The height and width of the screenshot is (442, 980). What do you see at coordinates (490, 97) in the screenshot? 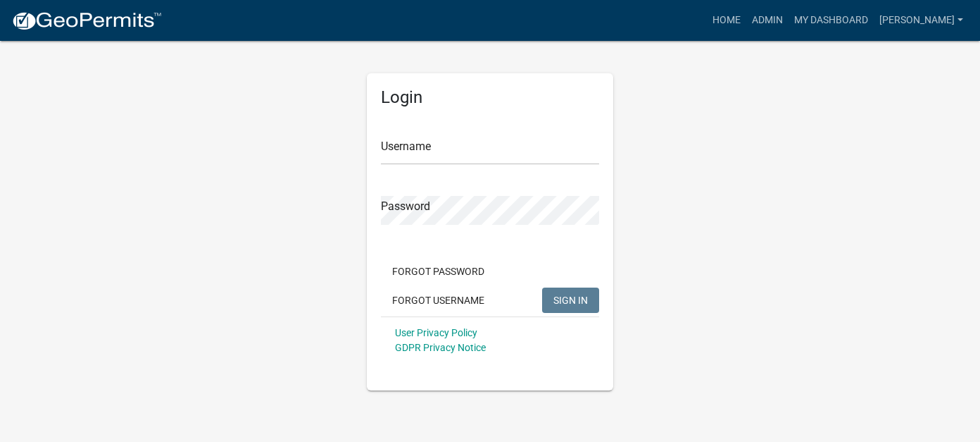
I see `h5: Login` at bounding box center [490, 97].